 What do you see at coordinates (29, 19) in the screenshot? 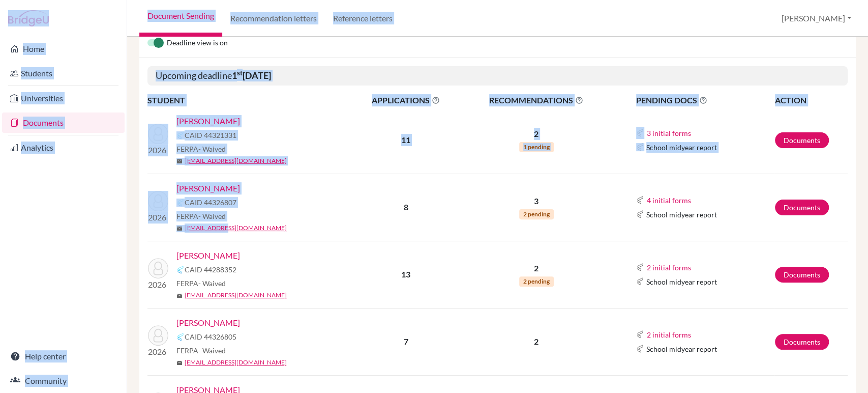
I see `img: Bridge-U` at bounding box center [29, 19].